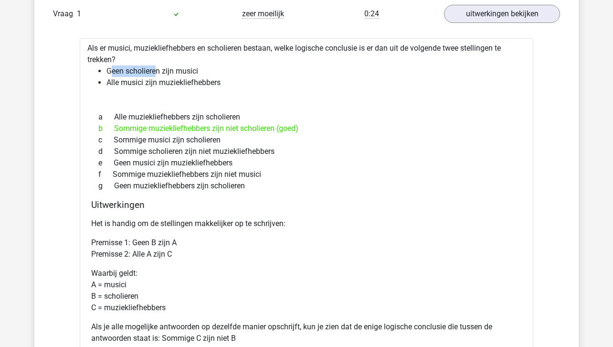 This screenshot has width=613, height=347. What do you see at coordinates (307, 332) in the screenshot?
I see `p: Als je alle mogelijke antwoorden op dezelfde manier opschrijft, kun je zien dat de enige logische...` at bounding box center [307, 332].